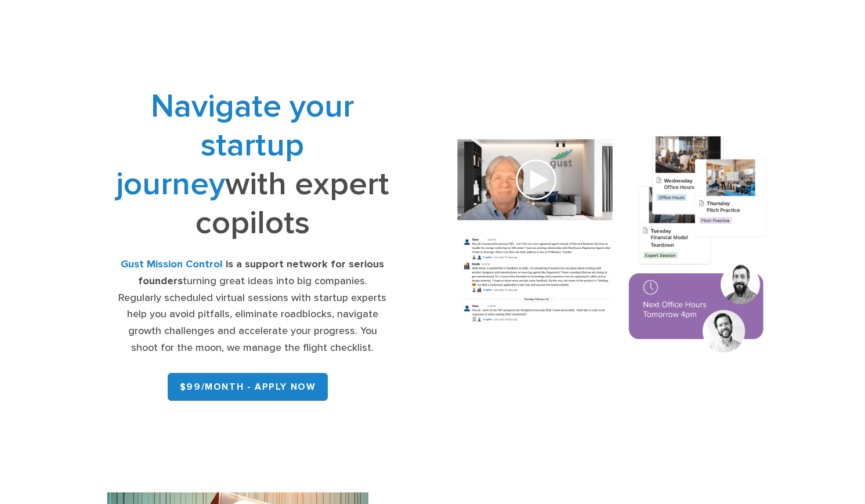 The image size is (865, 504). I want to click on span: Navigate your startup journey, so click(235, 145).